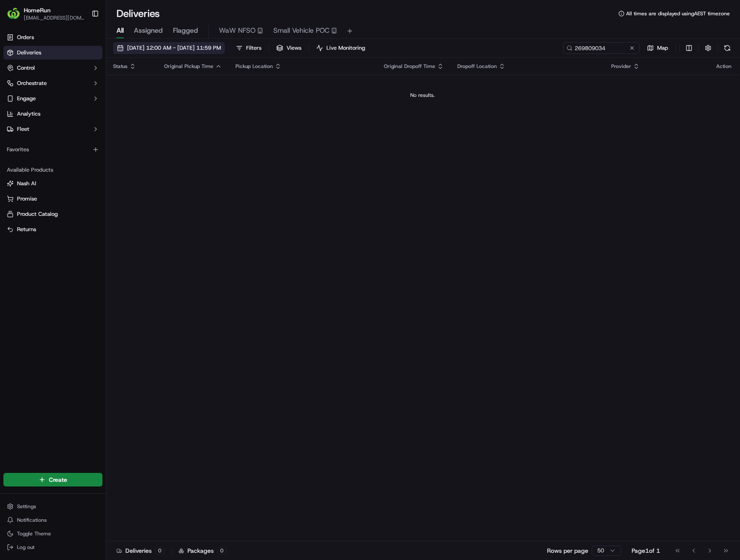 The height and width of the screenshot is (560, 740). What do you see at coordinates (249, 48) in the screenshot?
I see `button: Filters` at bounding box center [249, 48].